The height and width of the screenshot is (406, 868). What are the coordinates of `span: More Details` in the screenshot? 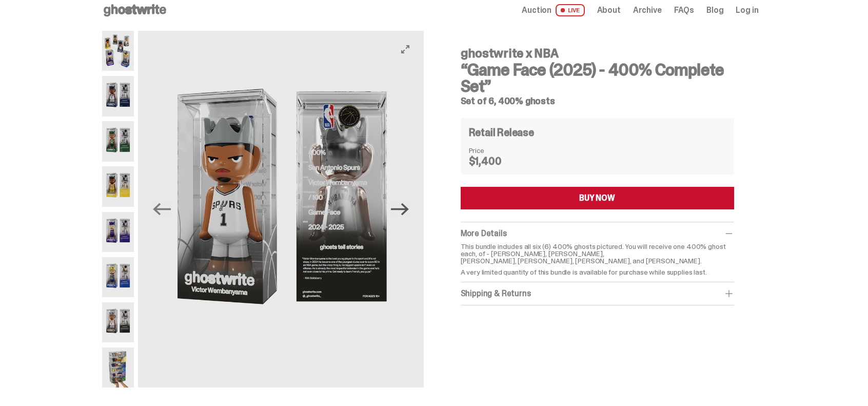 It's located at (484, 233).